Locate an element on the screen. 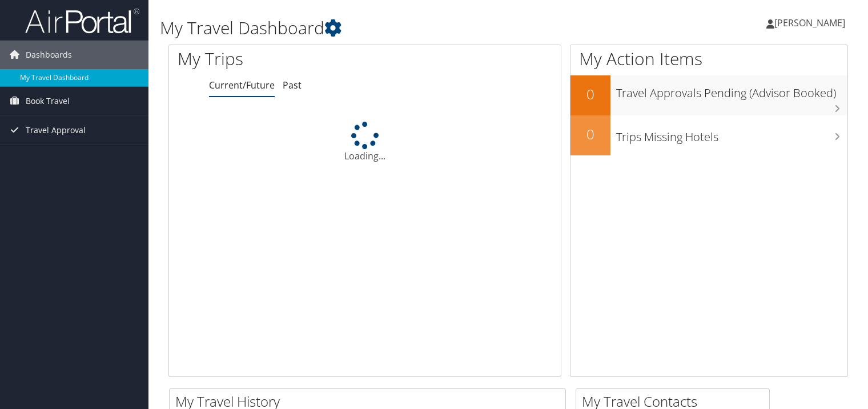  h3: Travel Approvals Pending (Advisor Booked) is located at coordinates (731, 91).